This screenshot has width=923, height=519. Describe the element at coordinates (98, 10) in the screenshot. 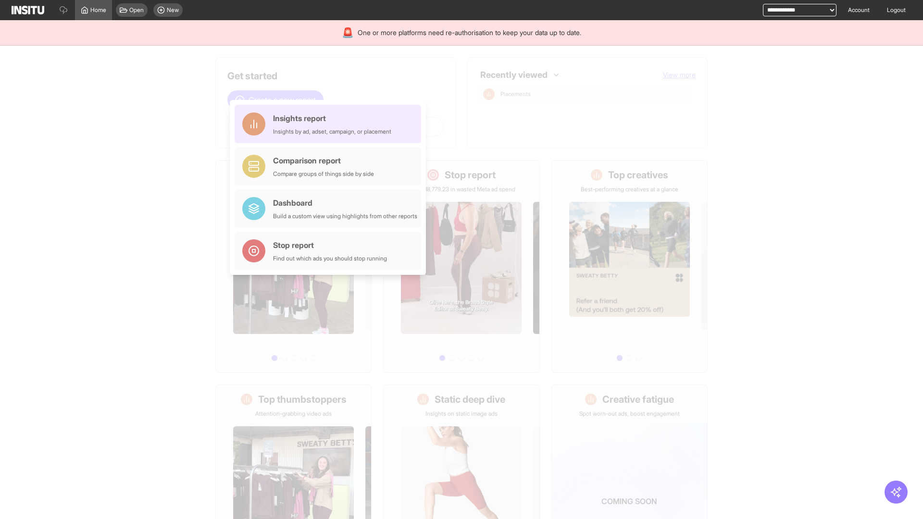

I see `span: Home` at that location.